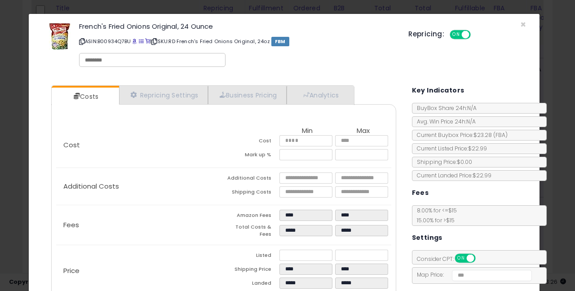 Image resolution: width=575 pixels, height=291 pixels. Describe the element at coordinates (450, 148) in the screenshot. I see `span: Current Listed Price: $22.99` at that location.